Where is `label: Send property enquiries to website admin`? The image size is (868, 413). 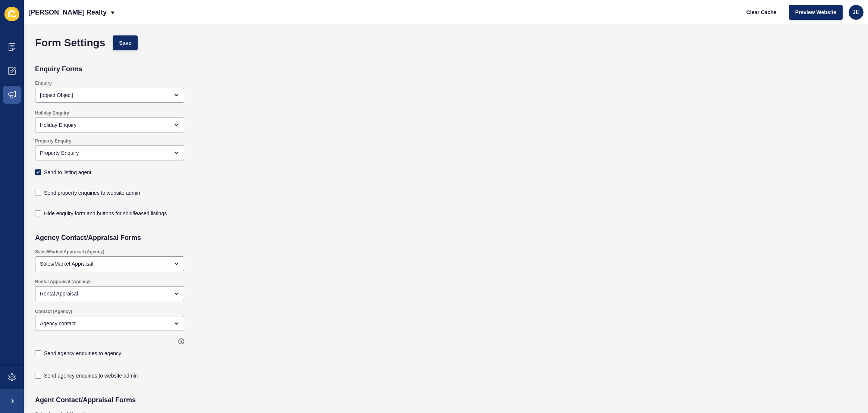
label: Send property enquiries to website admin is located at coordinates (92, 193).